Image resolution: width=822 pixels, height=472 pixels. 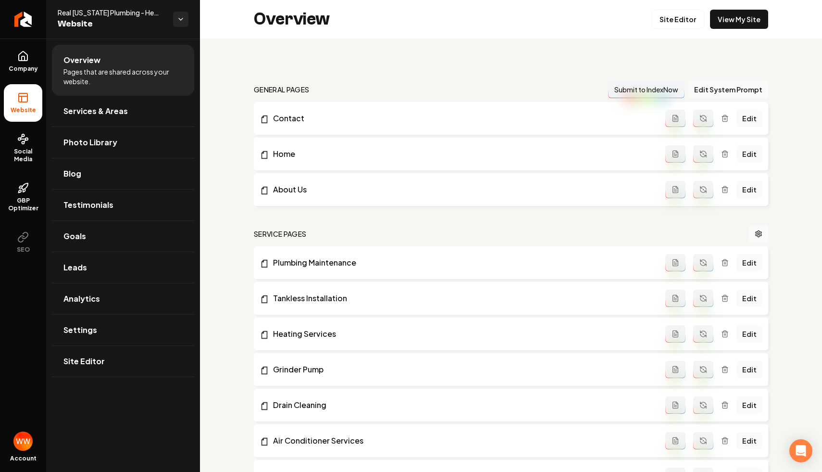 What do you see at coordinates (75, 267) in the screenshot?
I see `span: Leads` at bounding box center [75, 267].